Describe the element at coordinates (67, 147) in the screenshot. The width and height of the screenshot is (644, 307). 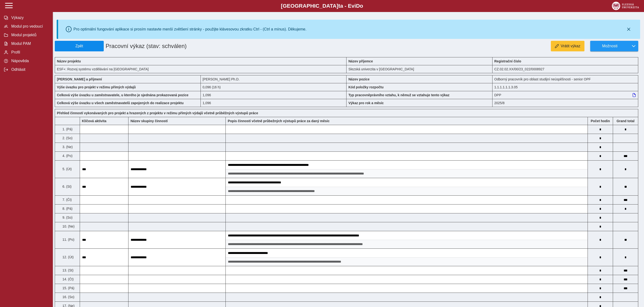
I see `span: 3. (Ne)` at that location.